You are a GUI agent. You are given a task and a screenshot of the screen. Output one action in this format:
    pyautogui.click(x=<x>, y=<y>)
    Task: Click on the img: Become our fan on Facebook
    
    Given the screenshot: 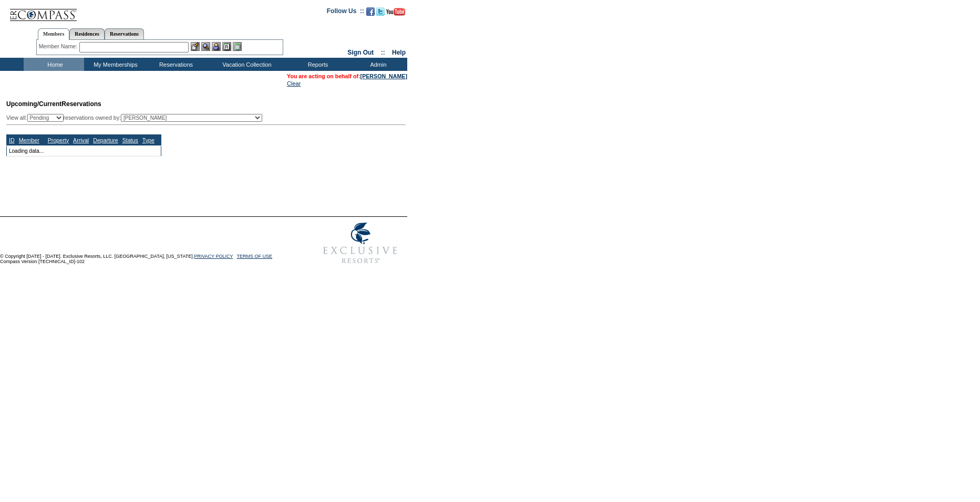 What is the action you would take?
    pyautogui.click(x=370, y=12)
    